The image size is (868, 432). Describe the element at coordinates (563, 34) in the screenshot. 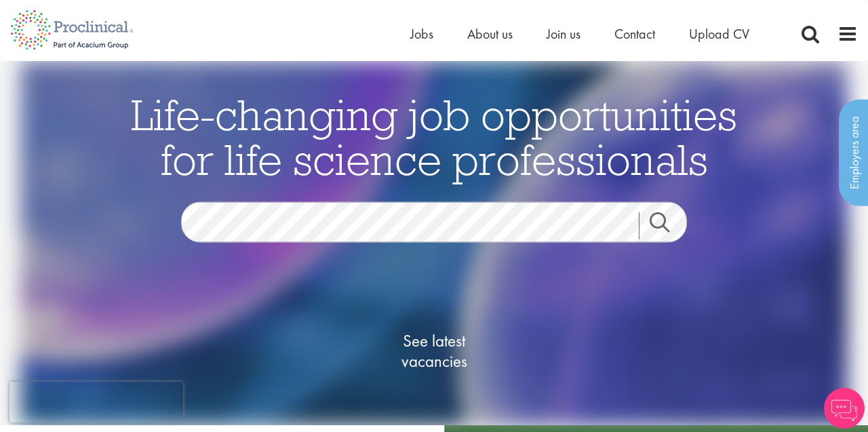

I see `span: Join us` at that location.